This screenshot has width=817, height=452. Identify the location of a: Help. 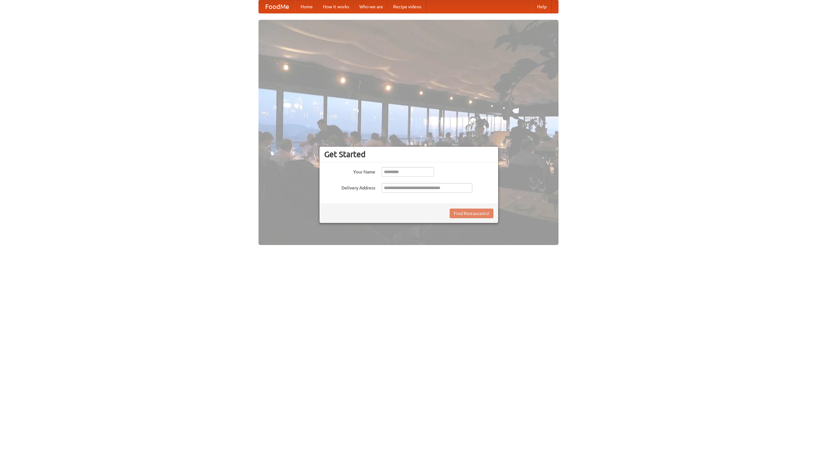
(542, 7).